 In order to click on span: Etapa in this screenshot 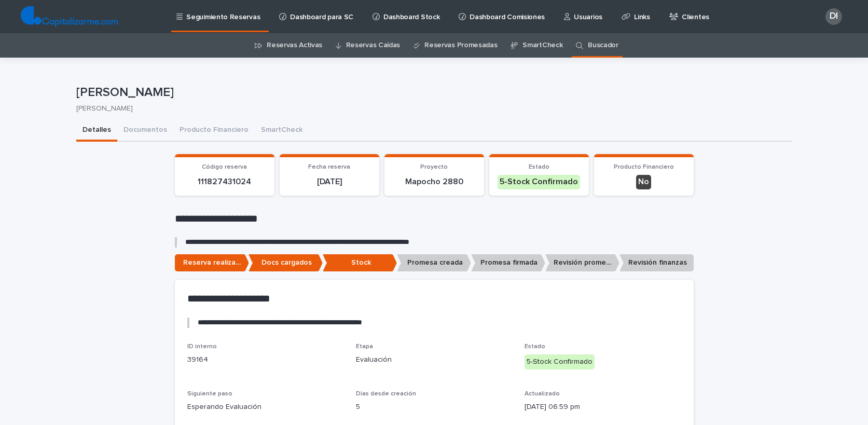, I will do `click(364, 347)`.